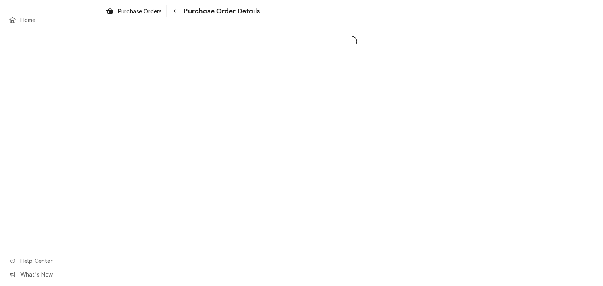  Describe the element at coordinates (352, 42) in the screenshot. I see `span: Loading...` at that location.